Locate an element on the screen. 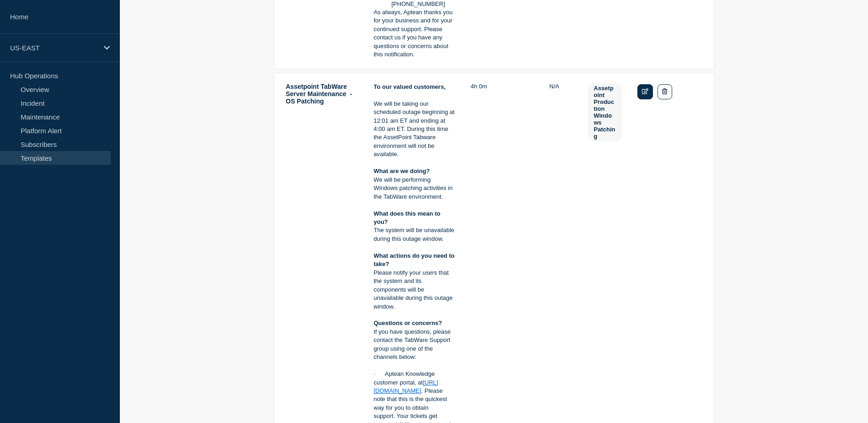  strong: To our valued customers, is located at coordinates (409, 87).